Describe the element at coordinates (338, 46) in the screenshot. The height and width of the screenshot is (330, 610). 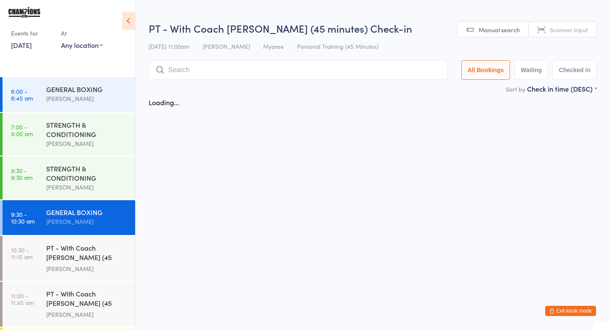
I see `span: Personal Training (45 Minutes)` at that location.